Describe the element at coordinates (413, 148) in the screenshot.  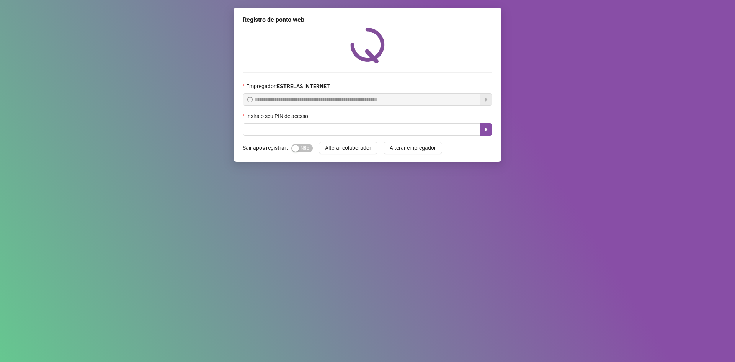
I see `span: Alterar empregador` at that location.